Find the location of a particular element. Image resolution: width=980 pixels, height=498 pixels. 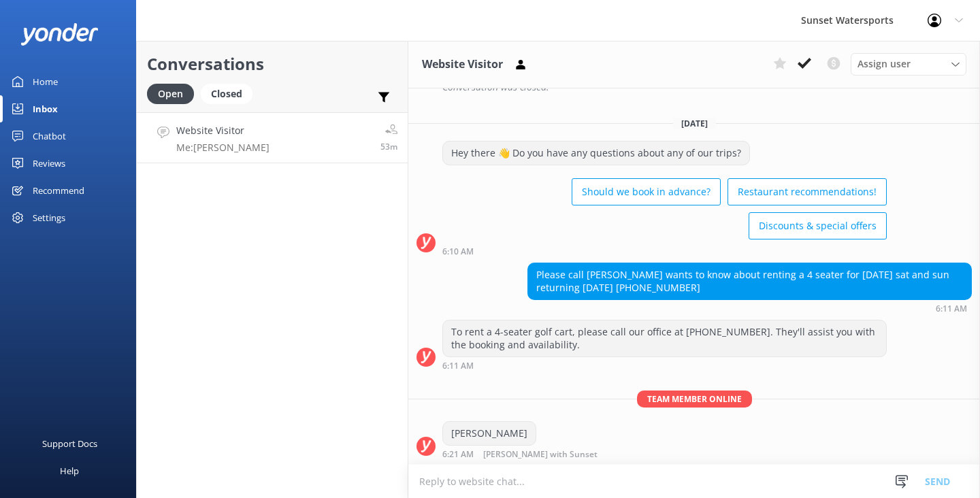

div: Recommend is located at coordinates (58, 190).